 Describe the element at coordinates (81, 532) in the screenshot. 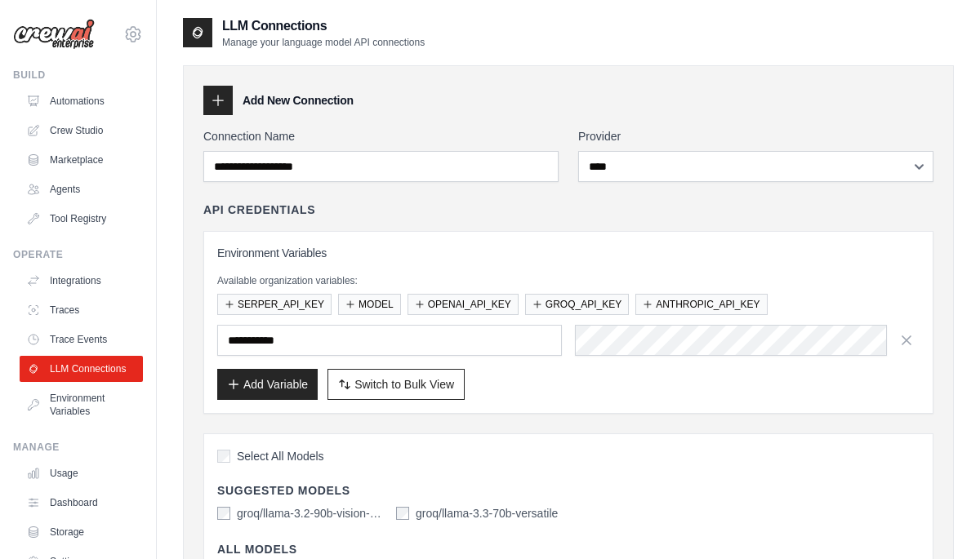

I see `a: Storage` at that location.